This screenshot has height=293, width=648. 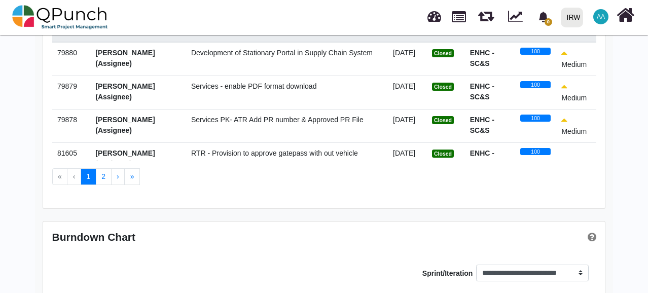 I want to click on span: 79878, so click(x=67, y=120).